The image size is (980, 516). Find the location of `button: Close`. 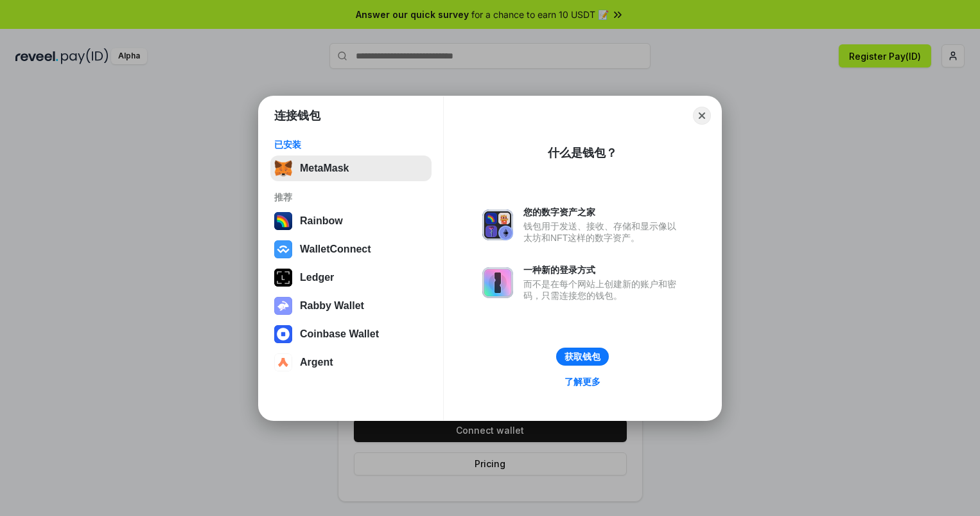

button: Close is located at coordinates (702, 116).